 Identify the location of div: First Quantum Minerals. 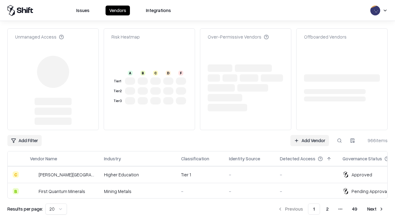
(62, 192).